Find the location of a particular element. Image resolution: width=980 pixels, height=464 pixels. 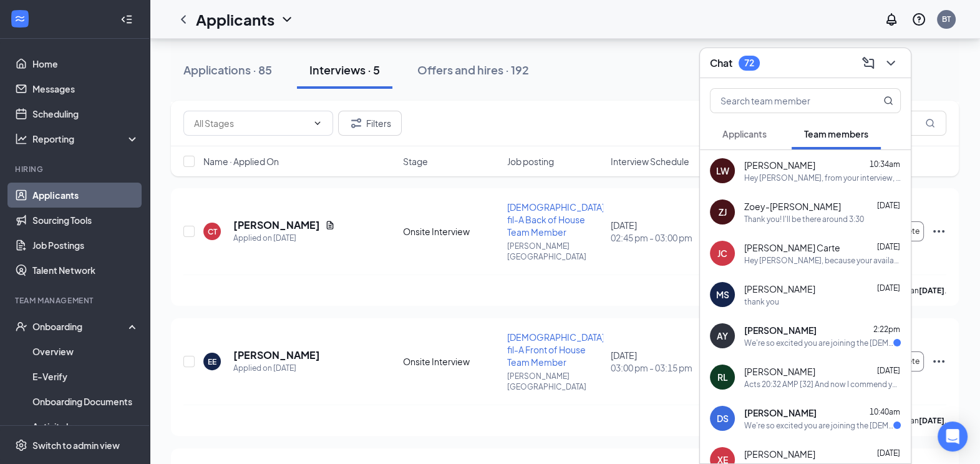

button: ChevronDown is located at coordinates (891, 63).